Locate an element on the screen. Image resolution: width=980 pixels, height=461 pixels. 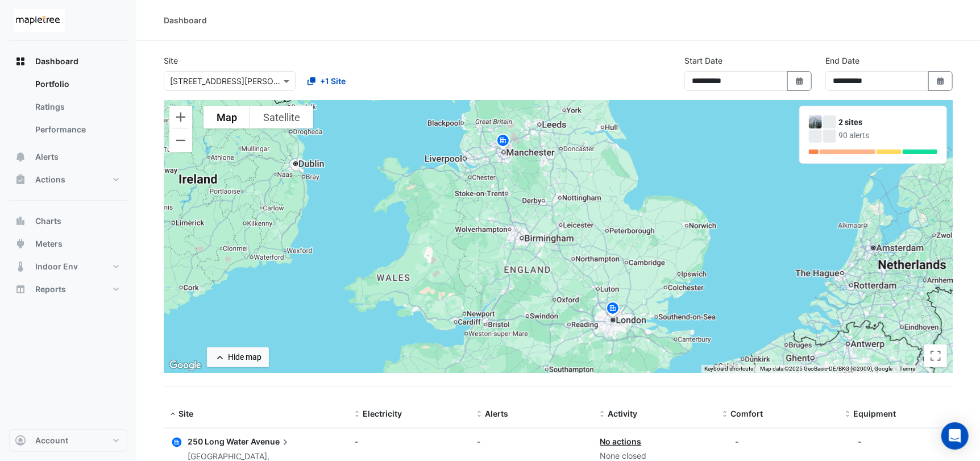
label: Site is located at coordinates (171, 60).